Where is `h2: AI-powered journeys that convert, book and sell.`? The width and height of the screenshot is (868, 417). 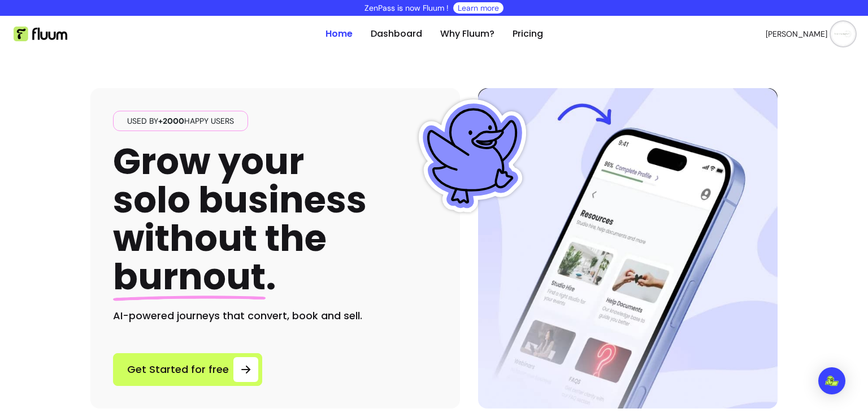
h2: AI-powered journeys that convert, book and sell. is located at coordinates (276, 316).